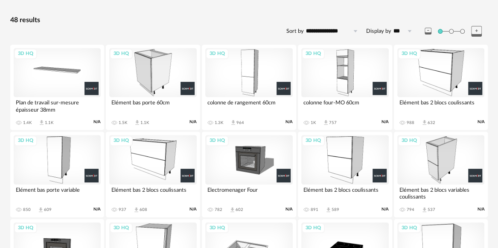 The height and width of the screenshot is (248, 498). What do you see at coordinates (27, 123) in the screenshot?
I see `div: 1.4K` at bounding box center [27, 123].